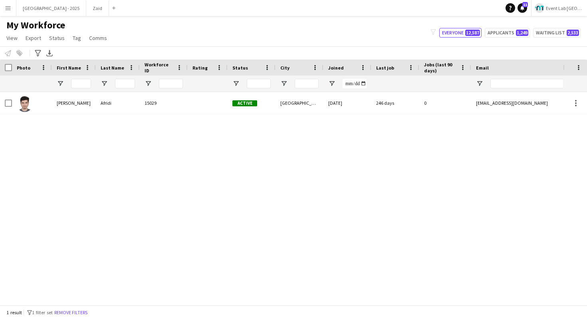 Image resolution: width=587 pixels, height=319 pixels. What do you see at coordinates (38, 53) in the screenshot?
I see `app-action-btn: Advanced filters` at bounding box center [38, 53].